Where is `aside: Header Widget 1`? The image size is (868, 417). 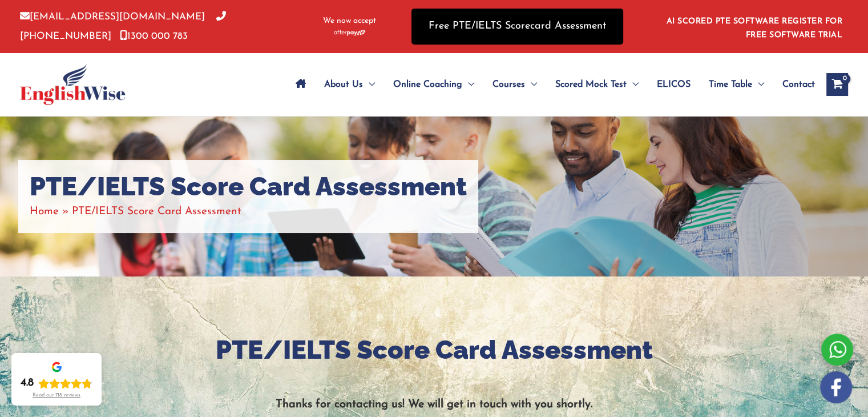 aside: Header Widget 1 is located at coordinates (753, 26).